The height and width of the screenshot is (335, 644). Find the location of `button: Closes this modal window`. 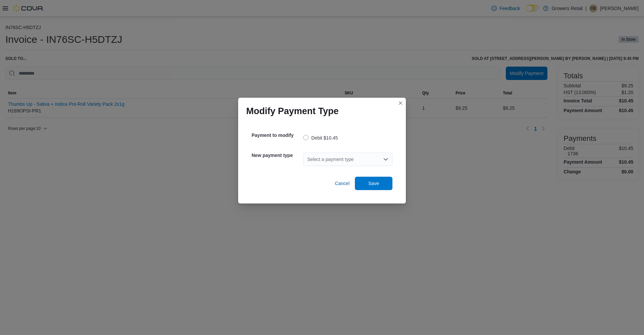

button: Closes this modal window is located at coordinates (401, 104).